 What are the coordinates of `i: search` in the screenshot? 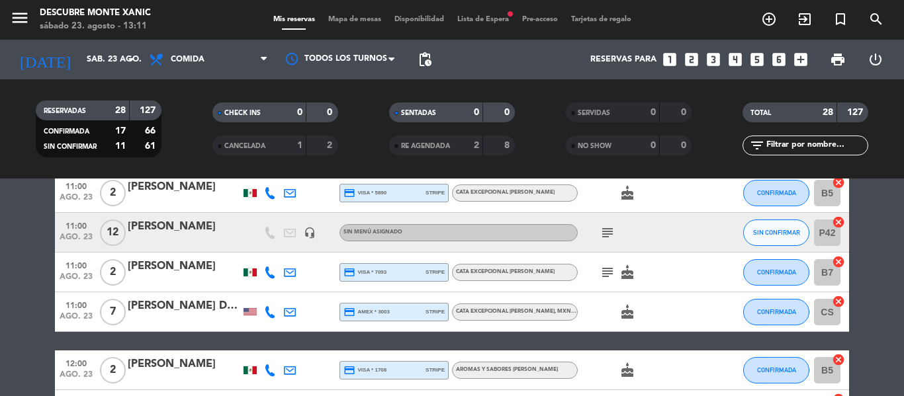 It's located at (876, 19).